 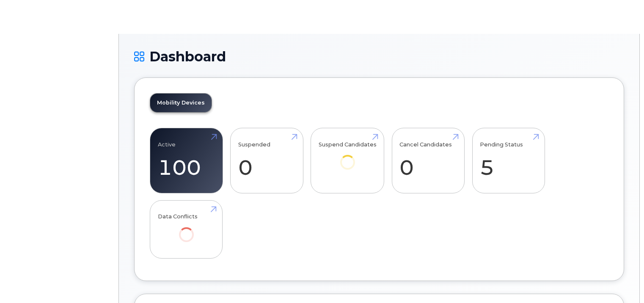 What do you see at coordinates (186, 161) in the screenshot?
I see `a: Active 100` at bounding box center [186, 161].